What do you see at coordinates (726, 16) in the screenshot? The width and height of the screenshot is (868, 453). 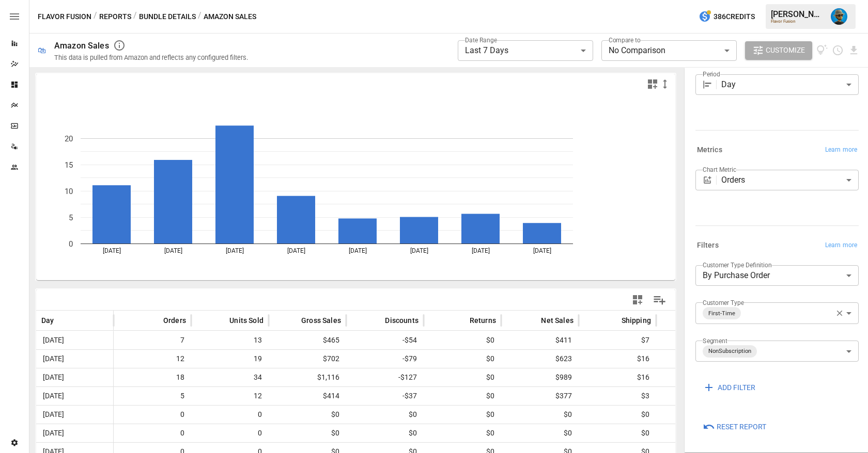 I see `button: 386Credits` at bounding box center [726, 16].